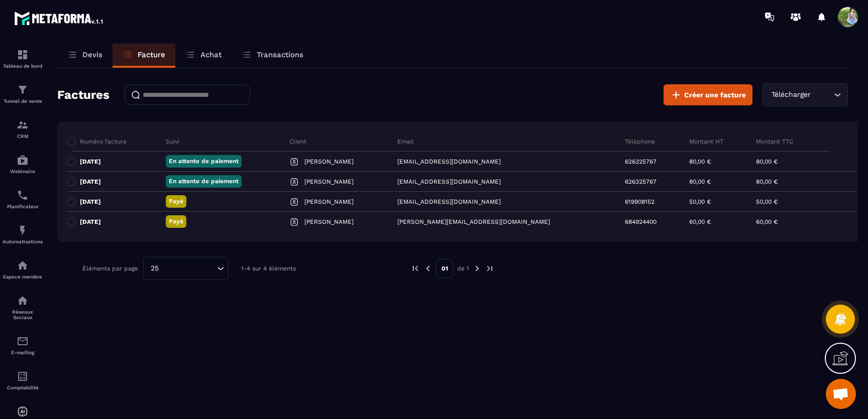 The height and width of the screenshot is (419, 868). What do you see at coordinates (22, 171) in the screenshot?
I see `p: Webinaire` at bounding box center [22, 171].